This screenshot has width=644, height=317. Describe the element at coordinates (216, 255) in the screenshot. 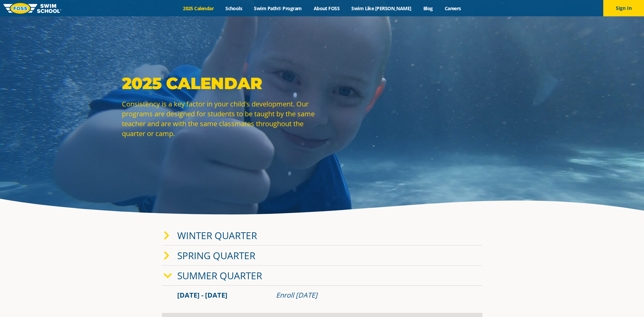

I see `a: Spring Quarter` at that location.